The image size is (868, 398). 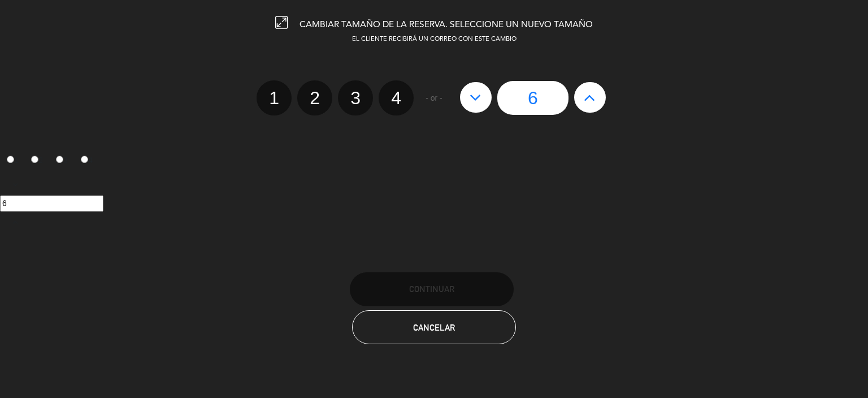 I want to click on span: CAMBIAR TAMAÑO DE LA RESERVA. SELECCIONE UN NUEVO TAMAÑO, so click(x=446, y=25).